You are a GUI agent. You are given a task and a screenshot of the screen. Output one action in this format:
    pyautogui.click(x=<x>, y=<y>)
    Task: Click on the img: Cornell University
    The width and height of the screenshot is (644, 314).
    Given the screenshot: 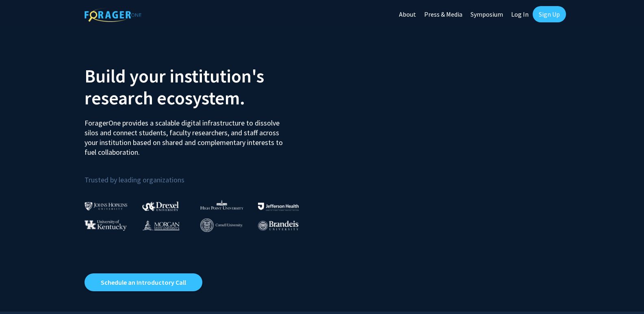 What is the action you would take?
    pyautogui.click(x=222, y=225)
    